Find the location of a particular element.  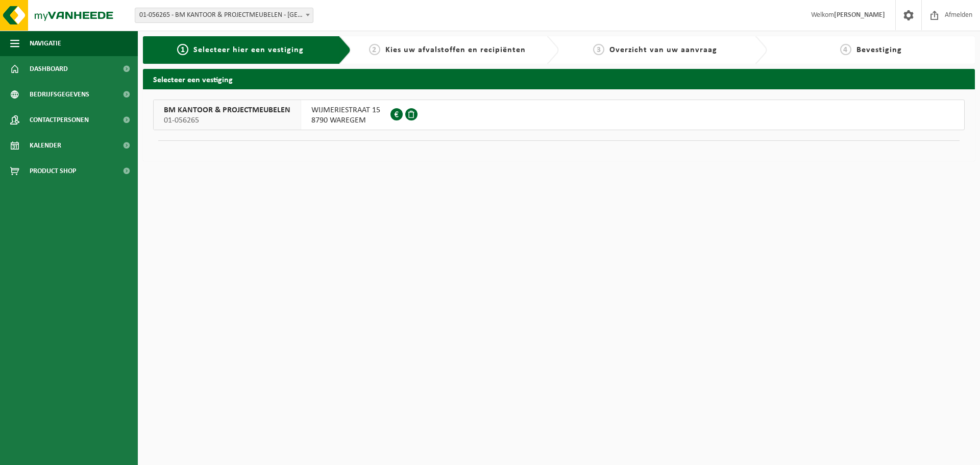

span: 2 is located at coordinates (375, 50).